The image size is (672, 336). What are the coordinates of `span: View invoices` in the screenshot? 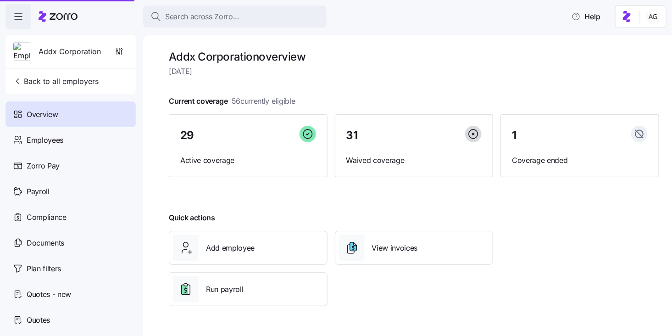 It's located at (395, 248).